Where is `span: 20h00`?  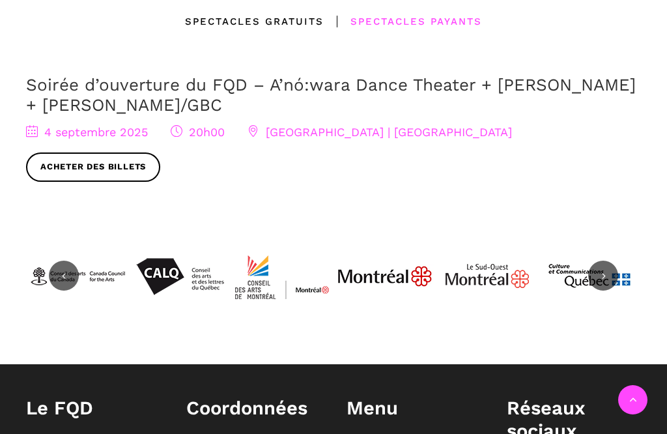
span: 20h00 is located at coordinates (197, 131).